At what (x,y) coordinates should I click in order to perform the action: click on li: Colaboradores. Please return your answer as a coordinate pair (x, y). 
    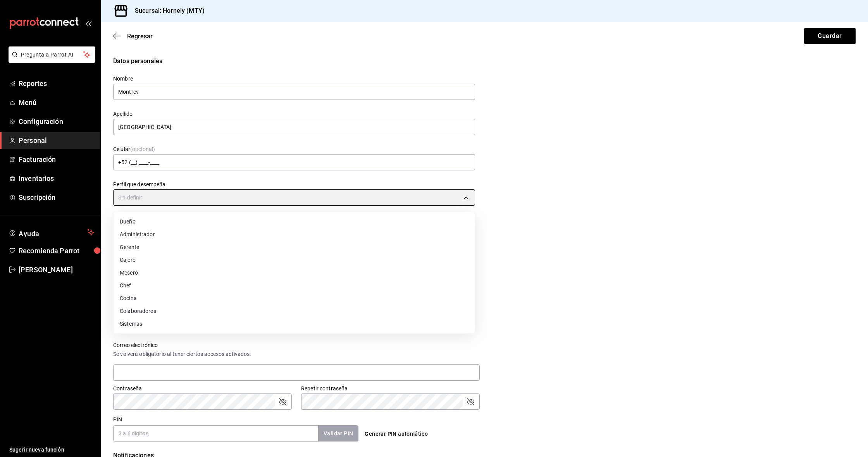
    Looking at the image, I should click on (294, 311).